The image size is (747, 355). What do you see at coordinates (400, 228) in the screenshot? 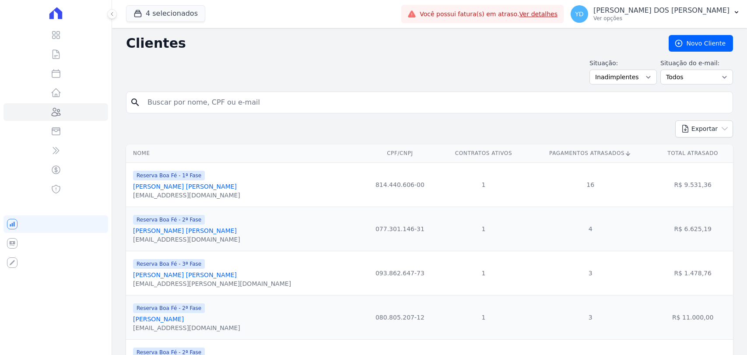
I see `td: 077.301.146-31` at bounding box center [400, 228].